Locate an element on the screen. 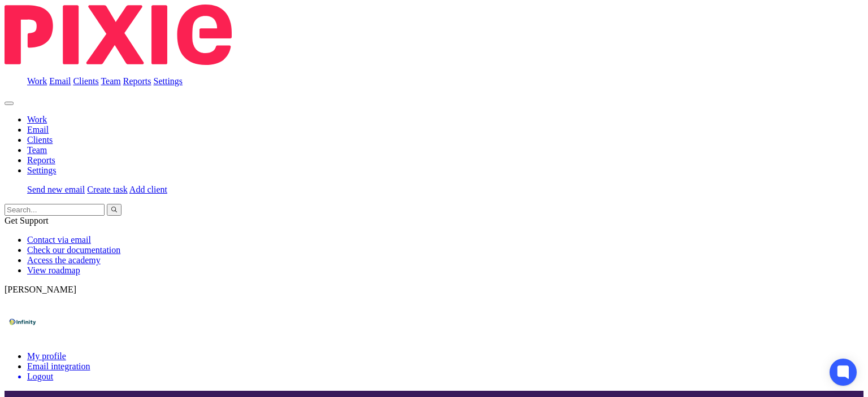  img: Infinity%20Logo%20with%20Whitespace%20.png is located at coordinates (23, 322).